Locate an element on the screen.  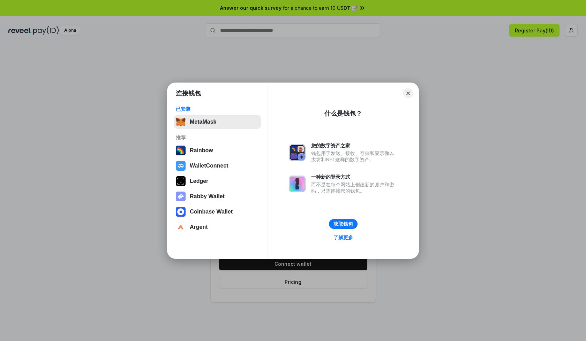
img: svg+xml,%3Csvg%20xmlns%3D%22http%3A%2F%2Fwww.w3.org%2F2000%2Fsvg%22%20width%3D%2228%22%20height%3... is located at coordinates (181, 181).